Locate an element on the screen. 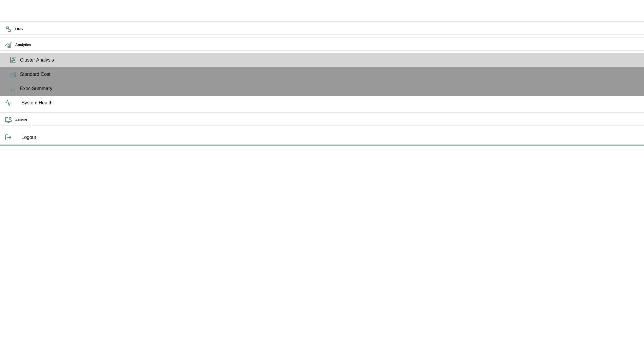  span: Logout is located at coordinates (330, 138).